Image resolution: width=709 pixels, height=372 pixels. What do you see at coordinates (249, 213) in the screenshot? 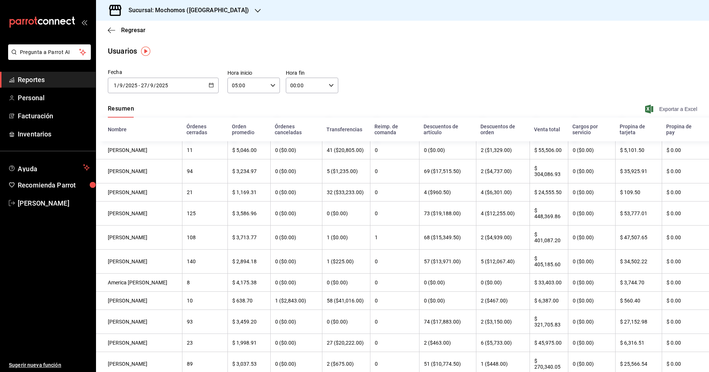
I see `th: $ 3,586.96` at bounding box center [249, 213].